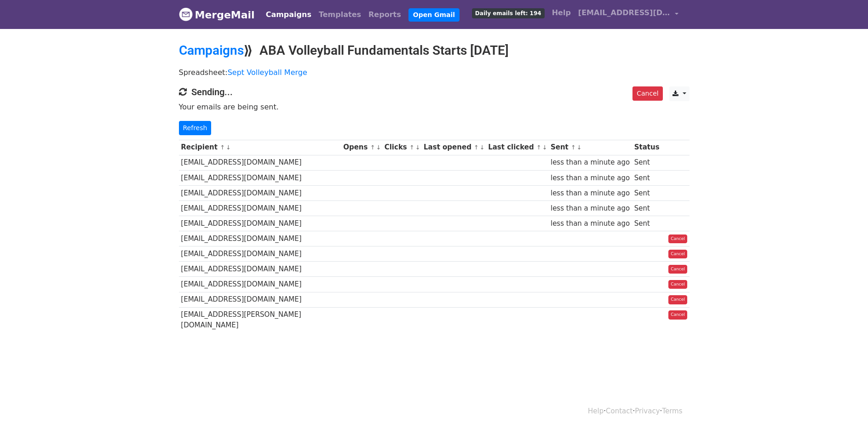  What do you see at coordinates (401, 147) in the screenshot?
I see `th: Clicks` at bounding box center [401, 147].